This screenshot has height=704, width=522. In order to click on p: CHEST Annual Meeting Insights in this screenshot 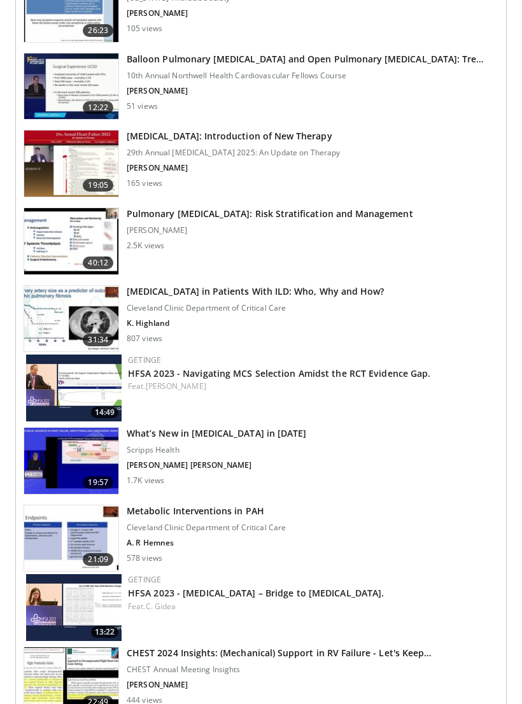, I will do `click(279, 670)`.